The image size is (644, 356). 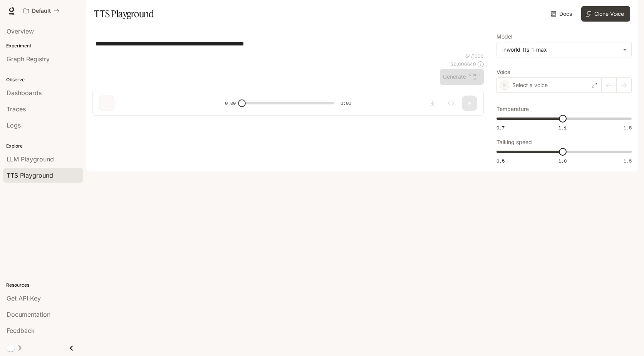 What do you see at coordinates (500, 128) in the screenshot?
I see `span: 0.7` at bounding box center [500, 128].